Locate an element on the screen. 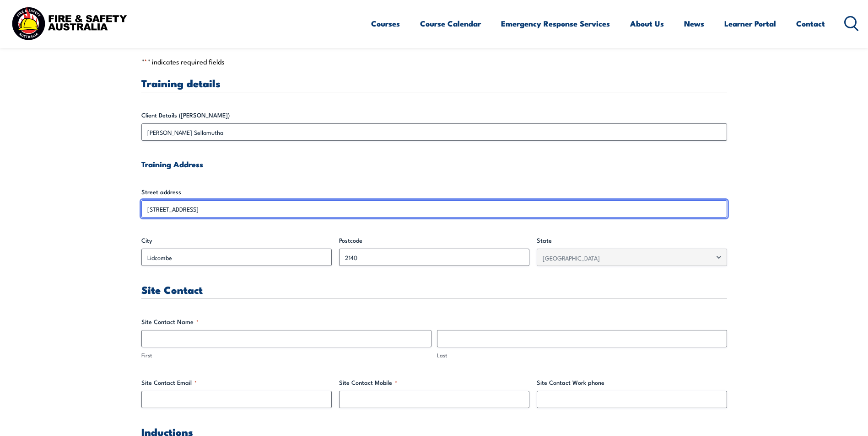 Image resolution: width=868 pixels, height=436 pixels. h4: Training Address is located at coordinates (434, 164).